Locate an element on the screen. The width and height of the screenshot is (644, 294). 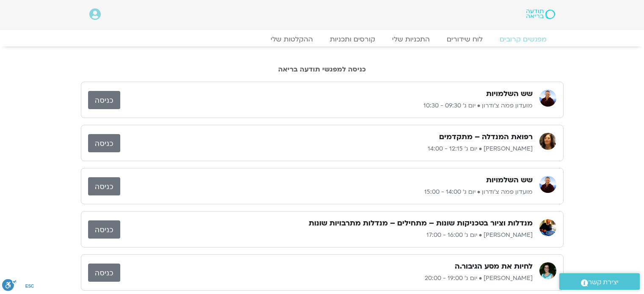
h2: כניסה למפגשי תודעה בריאה is located at coordinates (322, 70).